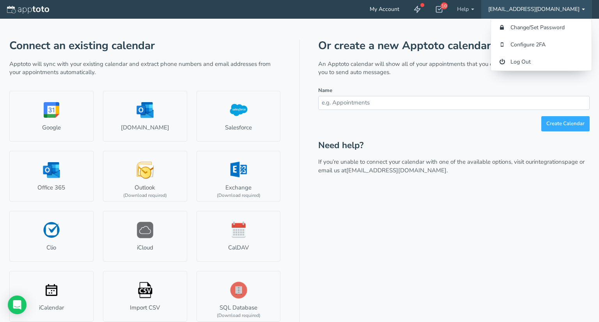 This screenshot has height=322, width=599. What do you see at coordinates (444, 6) in the screenshot?
I see `div: 10` at bounding box center [444, 6].